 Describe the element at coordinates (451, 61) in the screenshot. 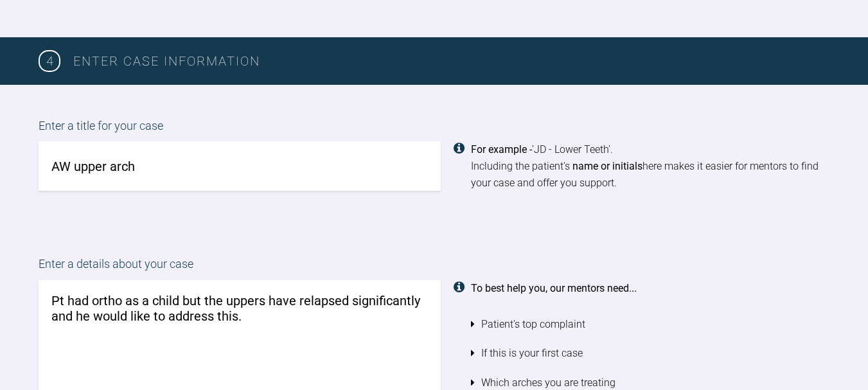

I see `h3: Enter case information` at that location.